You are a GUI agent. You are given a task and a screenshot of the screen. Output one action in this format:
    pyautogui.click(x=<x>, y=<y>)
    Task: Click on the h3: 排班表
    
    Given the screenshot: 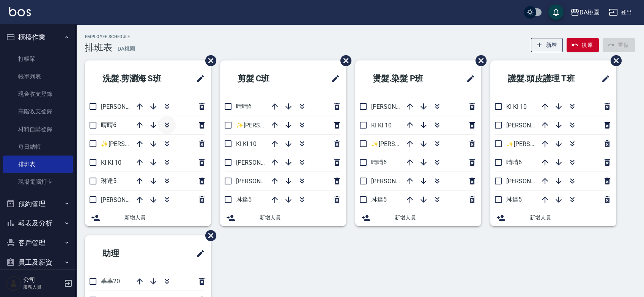 What is the action you would take?
    pyautogui.click(x=99, y=48)
    